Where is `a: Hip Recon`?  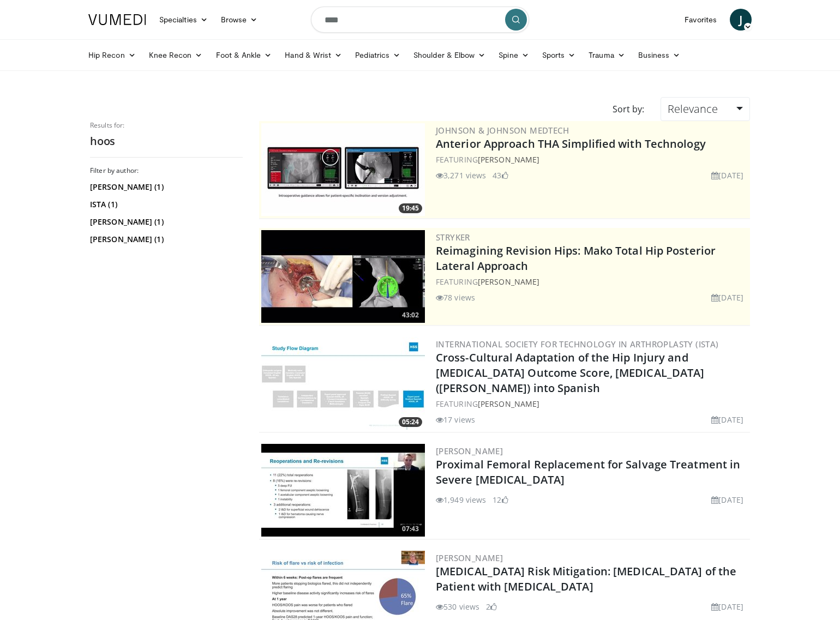 a: Hip Recon is located at coordinates (112, 55).